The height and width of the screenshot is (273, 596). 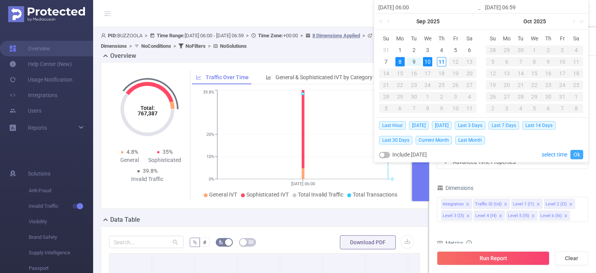 What do you see at coordinates (61, 252) in the screenshot?
I see `span: Supply Intelligence` at bounding box center [61, 252].